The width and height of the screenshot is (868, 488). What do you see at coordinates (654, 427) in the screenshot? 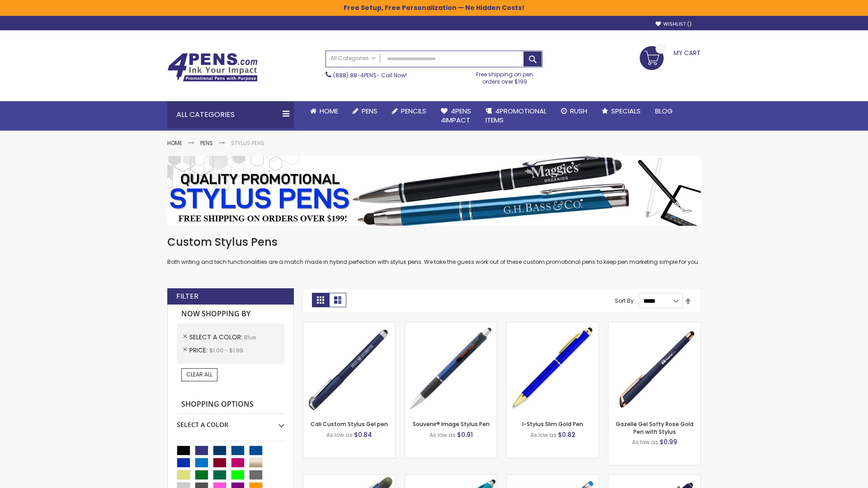
I see `a: Gazelle Gel Softy Rose Gold Pen with Stylus` at bounding box center [654, 427].